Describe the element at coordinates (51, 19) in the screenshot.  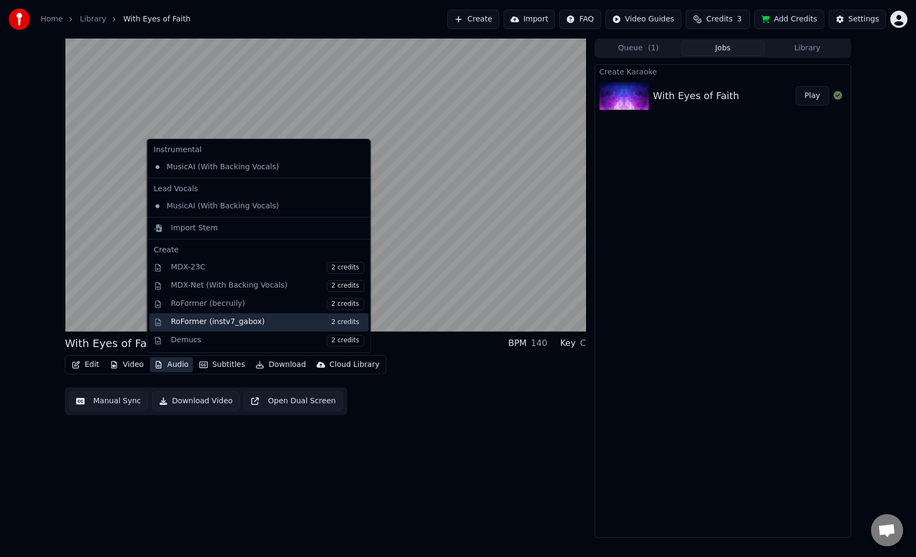
I see `a: Home` at that location.